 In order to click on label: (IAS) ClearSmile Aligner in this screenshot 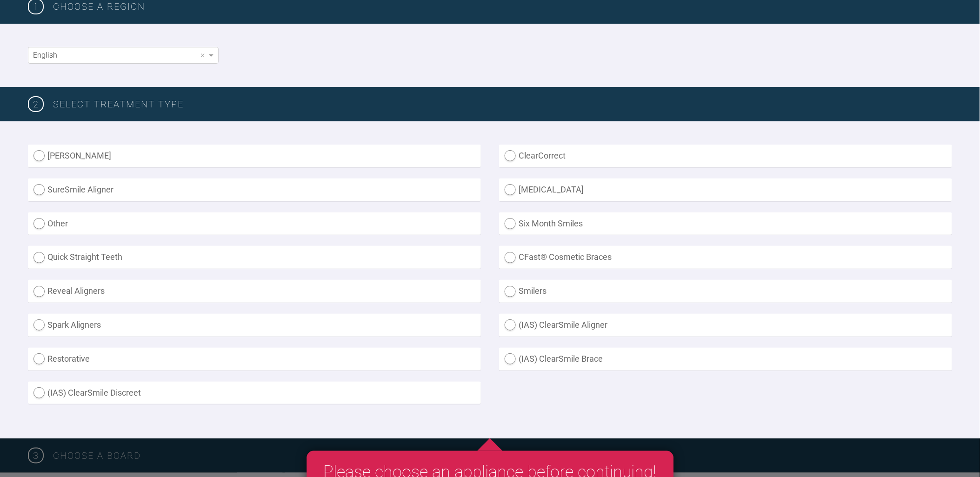, I will do `click(726, 325)`.